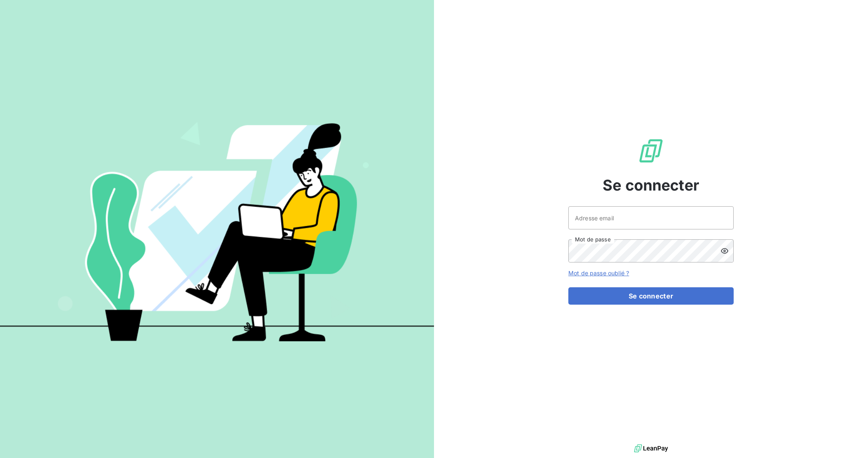 The image size is (868, 458). What do you see at coordinates (651, 151) in the screenshot?
I see `img: Logo LeanPay` at bounding box center [651, 151].